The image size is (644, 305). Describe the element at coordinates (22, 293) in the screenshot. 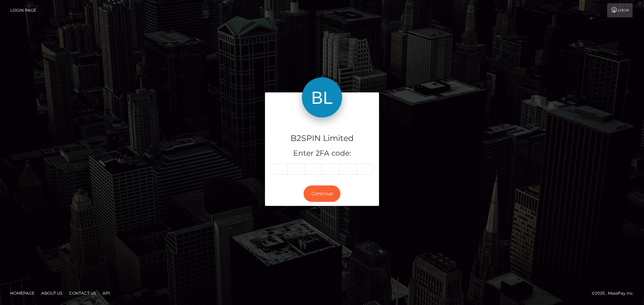

I see `a: Homepage` at that location.